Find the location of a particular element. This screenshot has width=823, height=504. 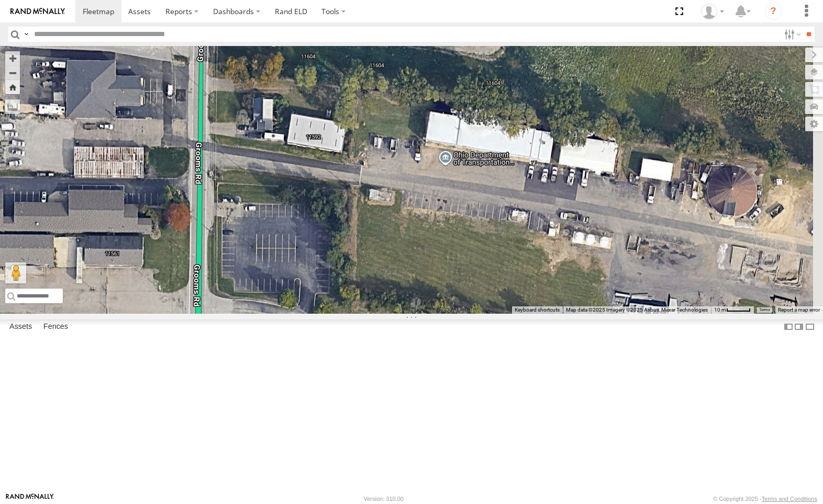

button: Zoom Home is located at coordinates (12, 87).